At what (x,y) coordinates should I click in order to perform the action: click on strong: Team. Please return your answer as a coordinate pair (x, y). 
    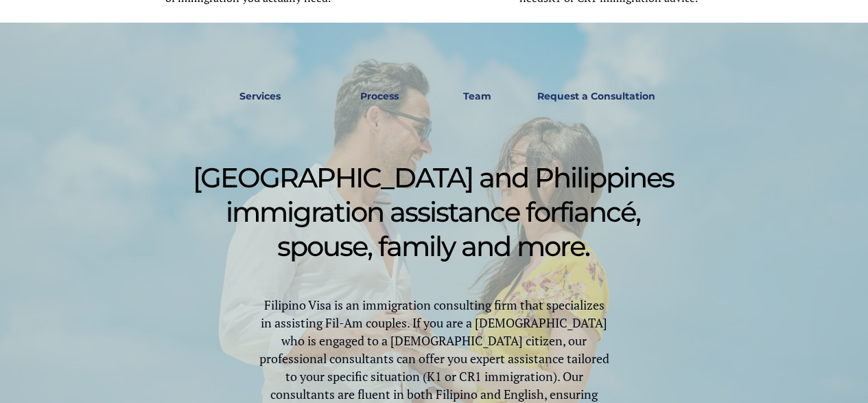
    Looking at the image, I should click on (477, 96).